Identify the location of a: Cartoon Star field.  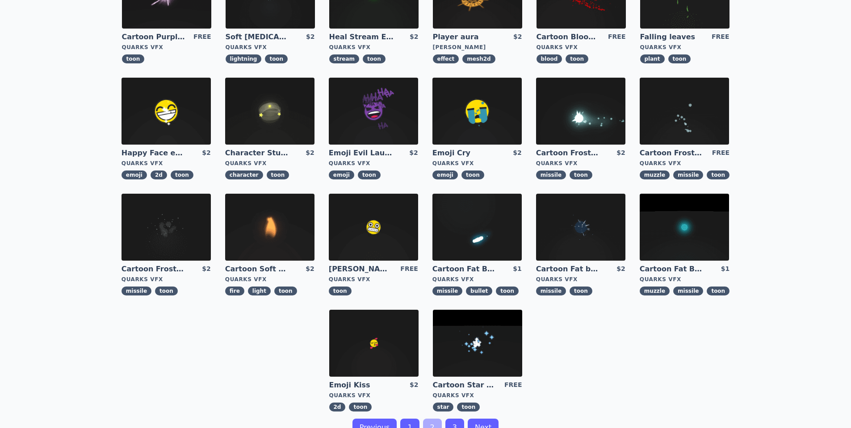
(465, 386).